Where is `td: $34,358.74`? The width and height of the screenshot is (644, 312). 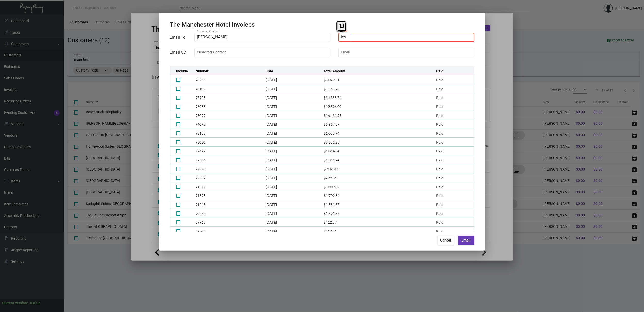
td: $34,358.74 is located at coordinates (380, 97).